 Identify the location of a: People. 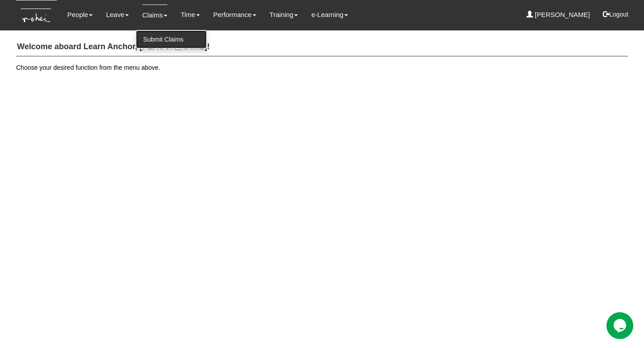
(80, 15).